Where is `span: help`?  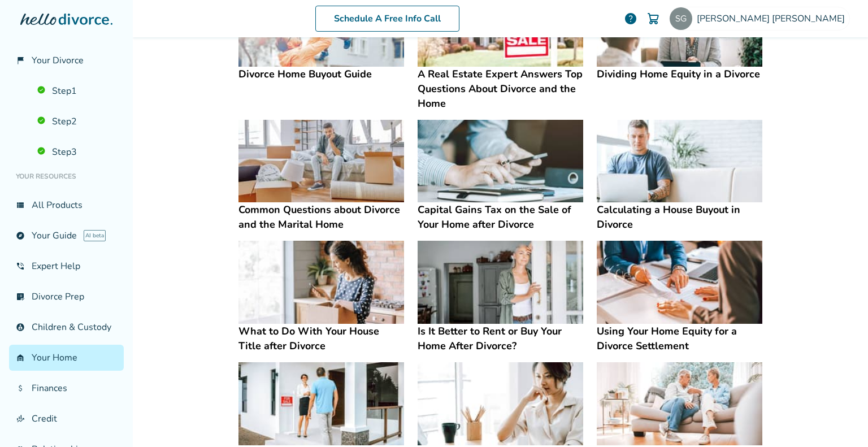 span: help is located at coordinates (630, 18).